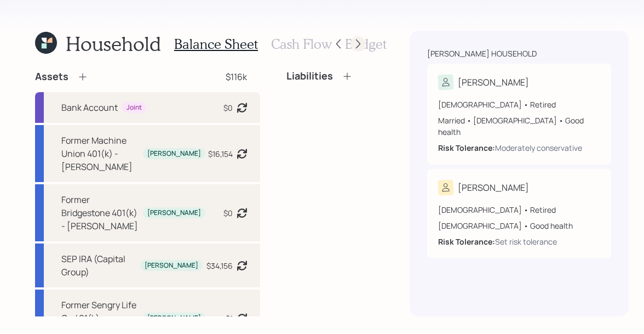  What do you see at coordinates (302, 44) in the screenshot?
I see `h3: Cash Flow` at bounding box center [302, 44].